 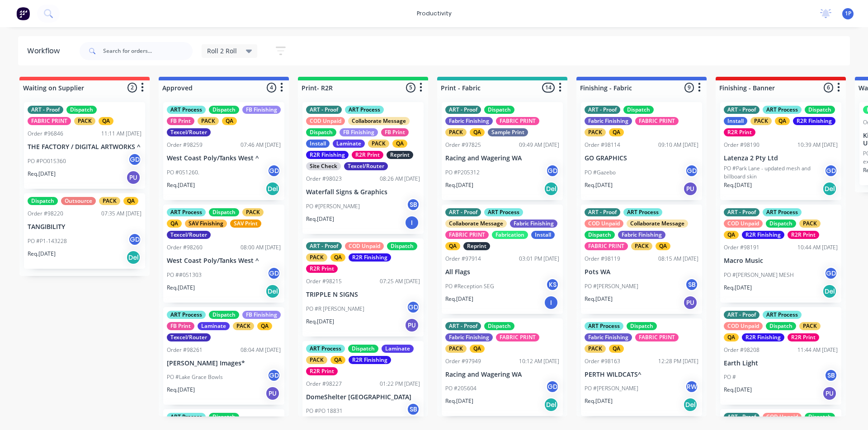 What do you see at coordinates (148, 51) in the screenshot?
I see `input: Search for orders...` at bounding box center [148, 51].